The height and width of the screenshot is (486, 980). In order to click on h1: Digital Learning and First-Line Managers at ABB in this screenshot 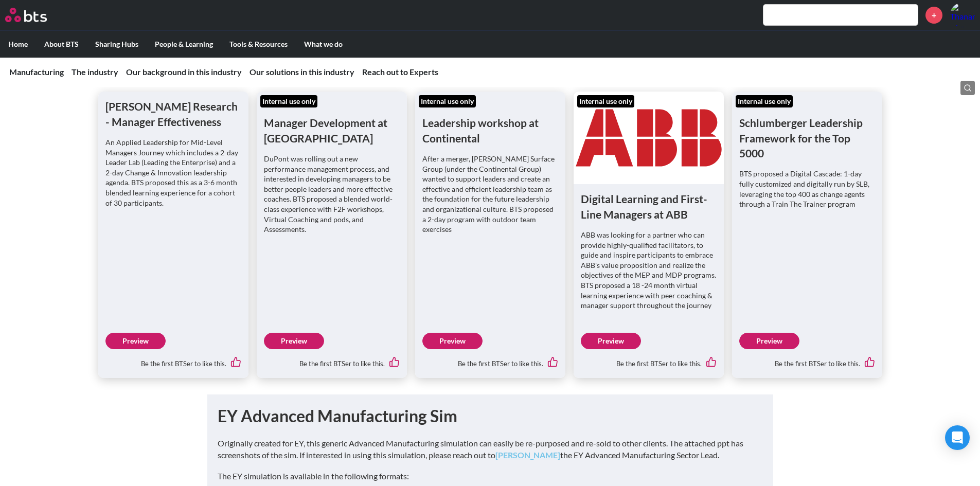, I will do `click(649, 206)`.